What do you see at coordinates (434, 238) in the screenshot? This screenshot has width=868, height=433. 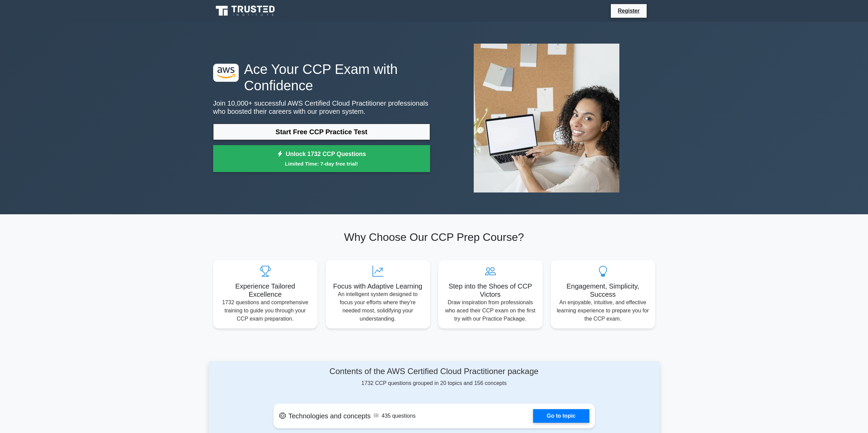 I see `h2: Why Choose Our CCP Prep Course?` at bounding box center [434, 238].